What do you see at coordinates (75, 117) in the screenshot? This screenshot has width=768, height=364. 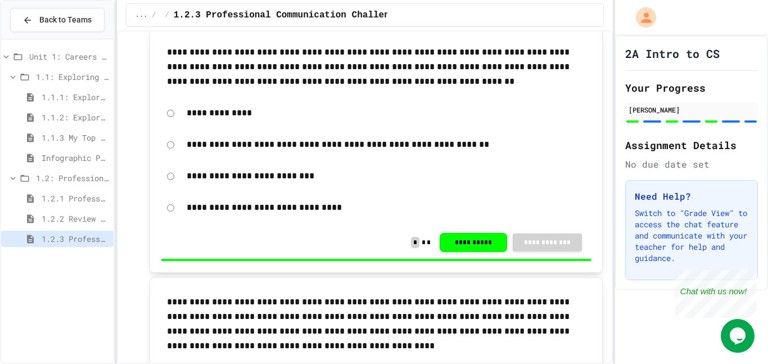 I see `span: 1.1.2: Exploring CS Careers - Review` at bounding box center [75, 117].